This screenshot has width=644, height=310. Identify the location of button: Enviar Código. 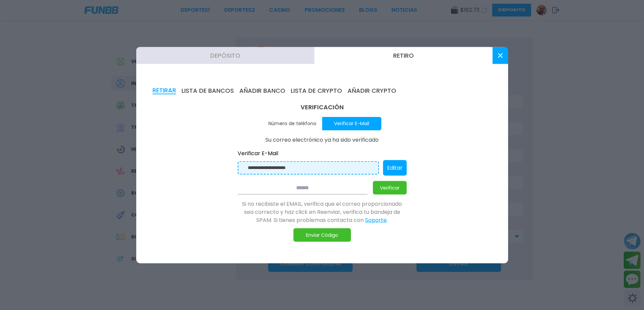
(322, 235).